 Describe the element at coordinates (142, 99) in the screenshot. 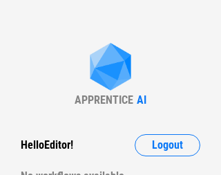

I see `div: AI` at that location.